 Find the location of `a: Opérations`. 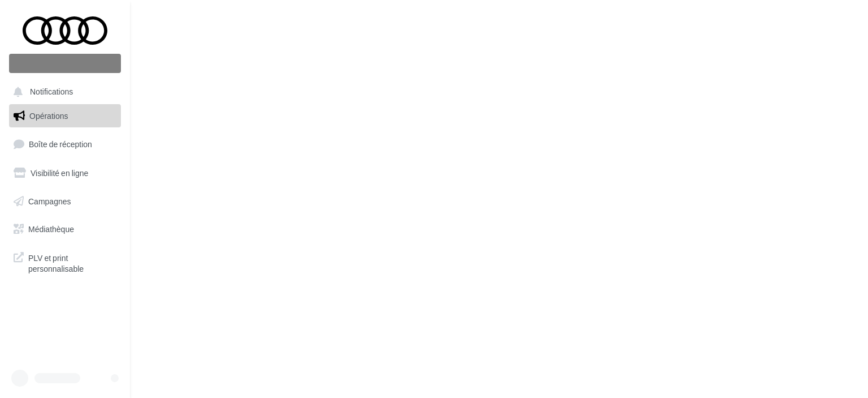

a: Opérations is located at coordinates (65, 116).